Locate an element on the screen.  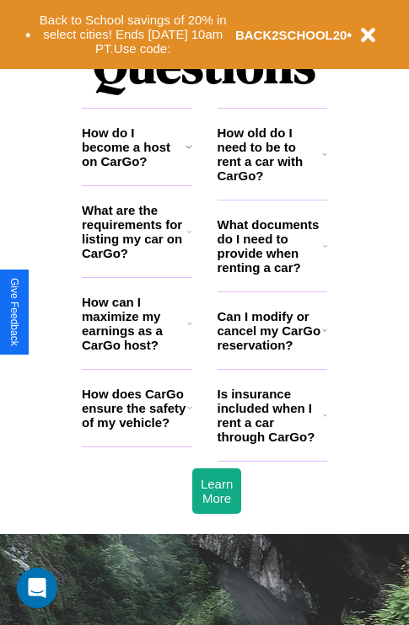
h3: Can I modify or cancel my CarGo reservation? is located at coordinates (270, 330).